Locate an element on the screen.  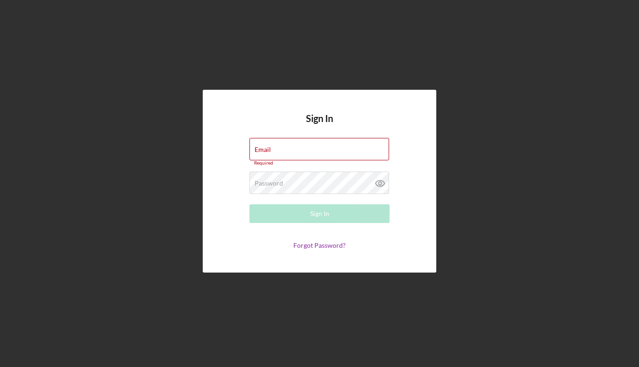
label: Email is located at coordinates (262, 149).